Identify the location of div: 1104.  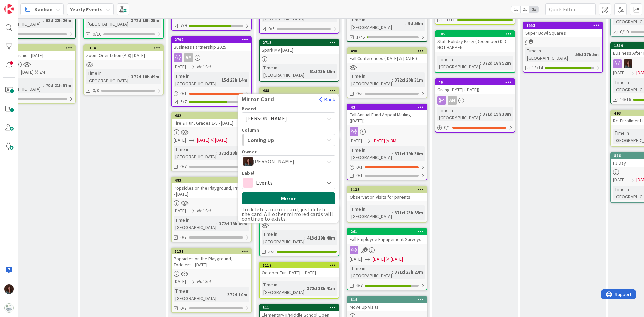
(125, 48).